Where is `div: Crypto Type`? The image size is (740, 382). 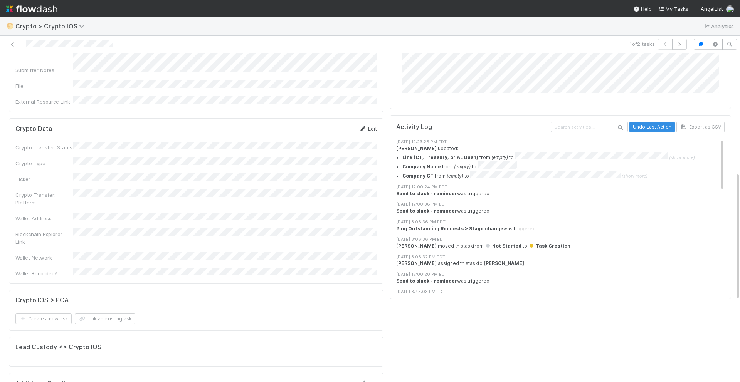
div: Crypto Type is located at coordinates (44, 163).